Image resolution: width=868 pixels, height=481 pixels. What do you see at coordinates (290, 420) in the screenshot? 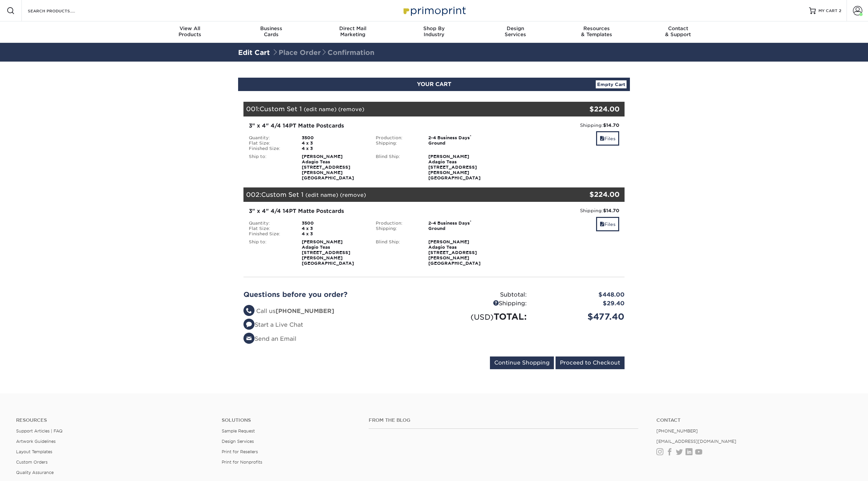
I see `h4: Solutions` at bounding box center [290, 420].